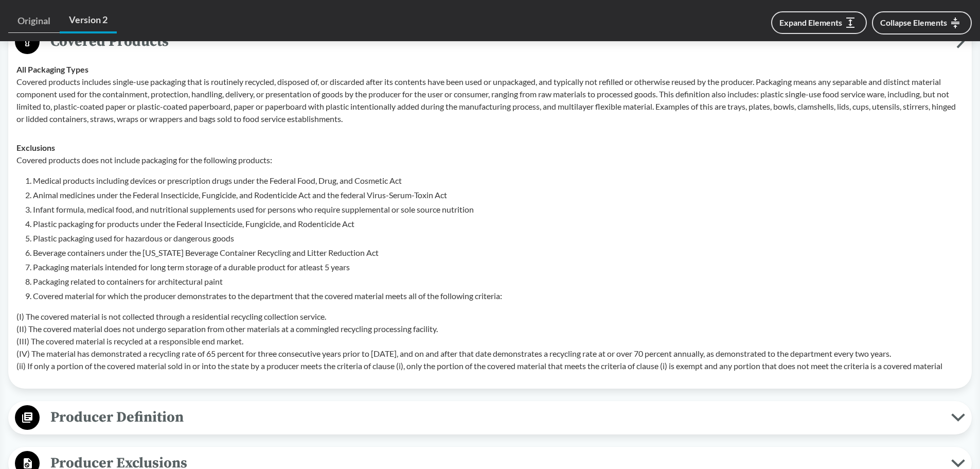 The width and height of the screenshot is (980, 469). Describe the element at coordinates (36, 147) in the screenshot. I see `strong: Exclusions` at that location.